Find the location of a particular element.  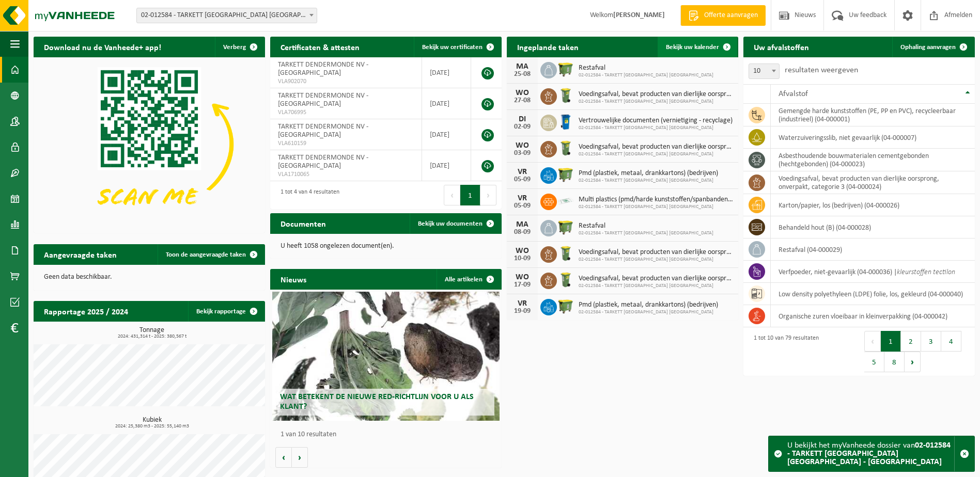

p: 1 van 10 resultaten is located at coordinates (388, 435).